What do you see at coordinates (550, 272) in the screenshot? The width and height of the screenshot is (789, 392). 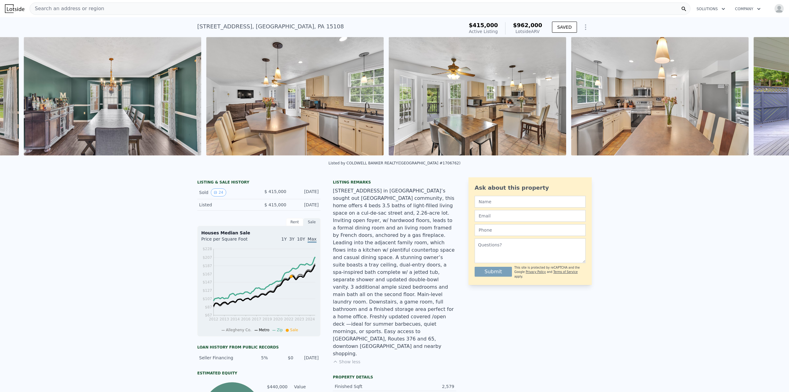 I see `div: This site is protected by reCAPTCHA and the Google and apply.` at bounding box center [550, 272].